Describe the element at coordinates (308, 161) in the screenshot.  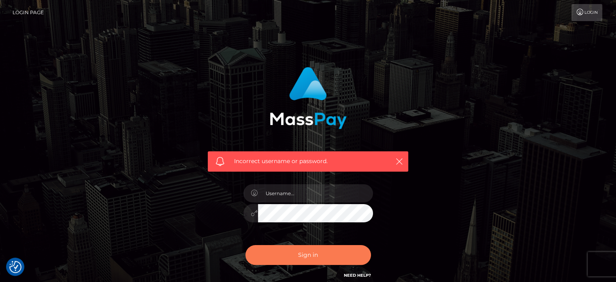
I see `span: Incorrect username or password.` at that location.